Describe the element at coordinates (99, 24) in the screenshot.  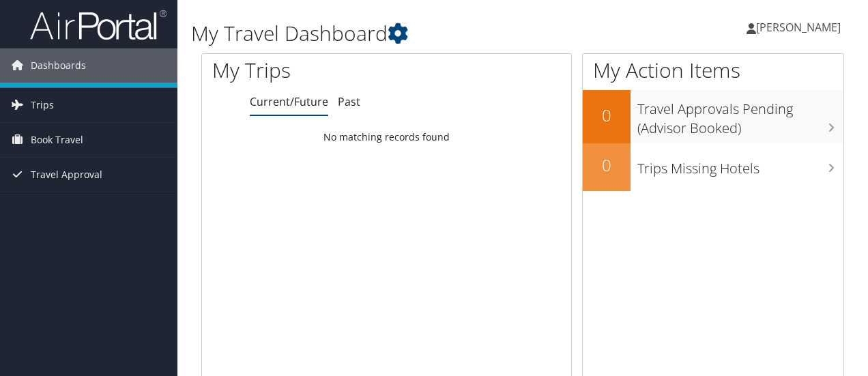
I see `img: airportal-logo.png` at that location.